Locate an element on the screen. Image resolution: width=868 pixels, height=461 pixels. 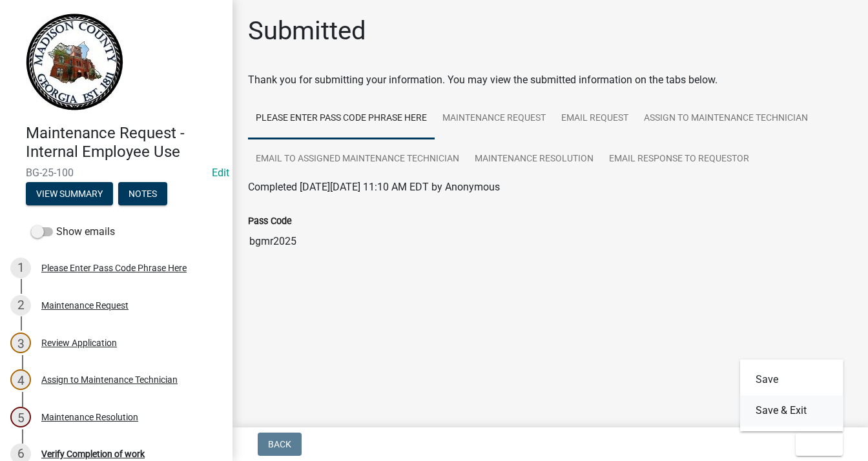
button: Save is located at coordinates (792, 380).